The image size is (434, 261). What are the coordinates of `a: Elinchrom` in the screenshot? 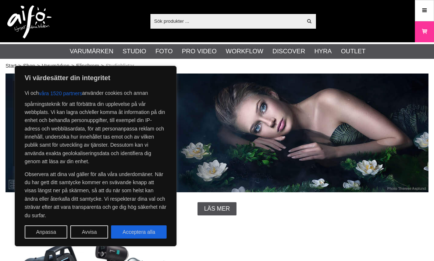 It's located at (88, 66).